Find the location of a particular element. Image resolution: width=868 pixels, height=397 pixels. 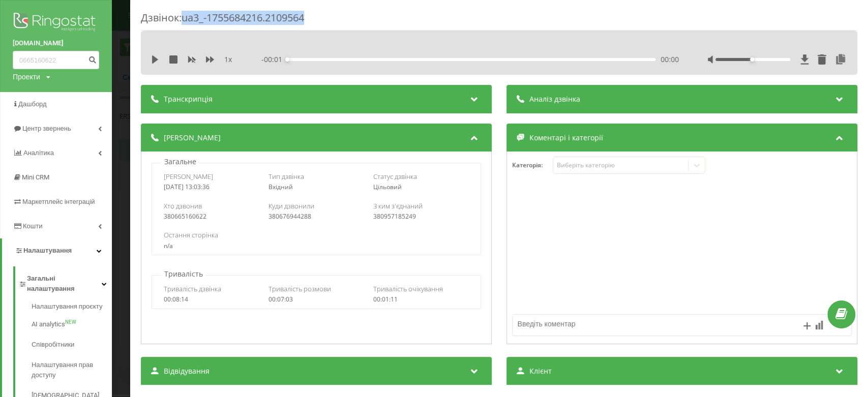

span: Аналiтика is located at coordinates (39, 153).